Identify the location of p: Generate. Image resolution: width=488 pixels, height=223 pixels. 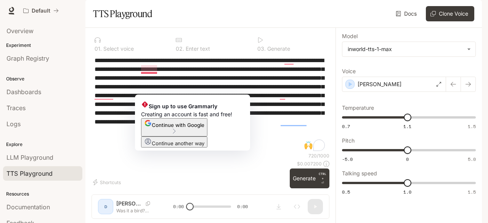
(278, 49).